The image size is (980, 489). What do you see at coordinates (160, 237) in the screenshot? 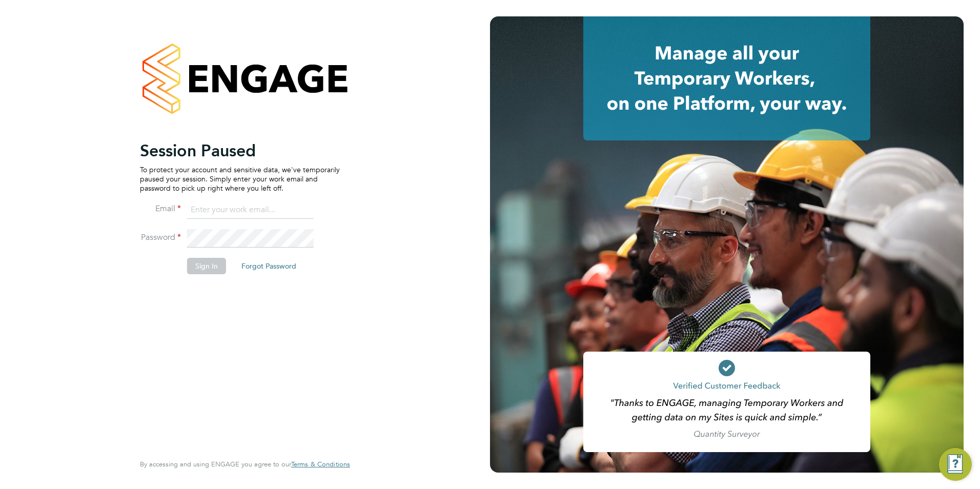
I see `label: Password` at bounding box center [160, 237].